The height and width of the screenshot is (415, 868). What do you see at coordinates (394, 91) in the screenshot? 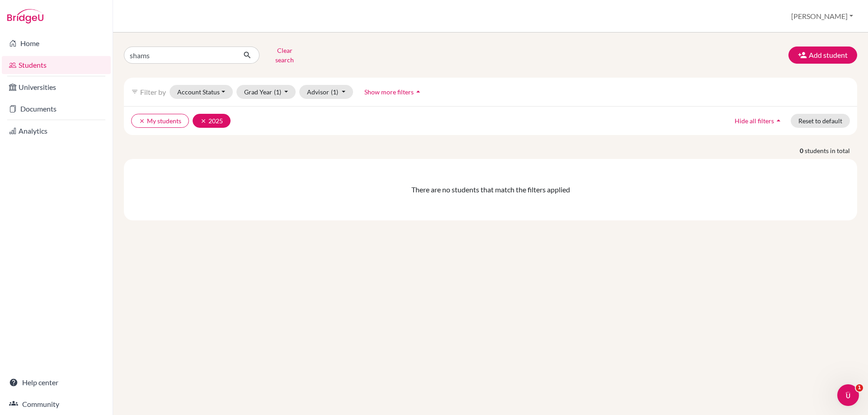
I see `button: Show more filtersarrow_drop_up` at bounding box center [394, 91].